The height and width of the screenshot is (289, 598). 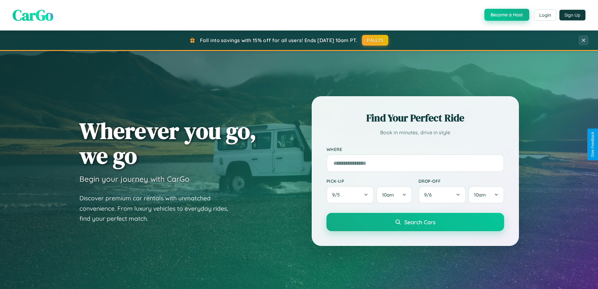 I want to click on button: Login, so click(x=545, y=15).